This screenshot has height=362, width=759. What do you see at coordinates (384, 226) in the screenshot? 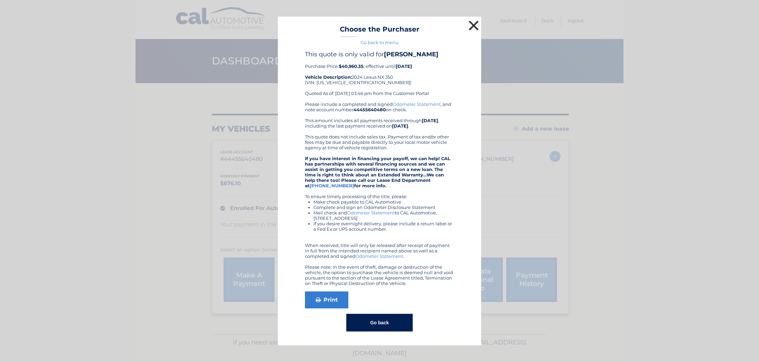
I see `li: If you desire overnight delivery, please include a return label or a Fed Ex or UPS account number.` at bounding box center [384, 226].